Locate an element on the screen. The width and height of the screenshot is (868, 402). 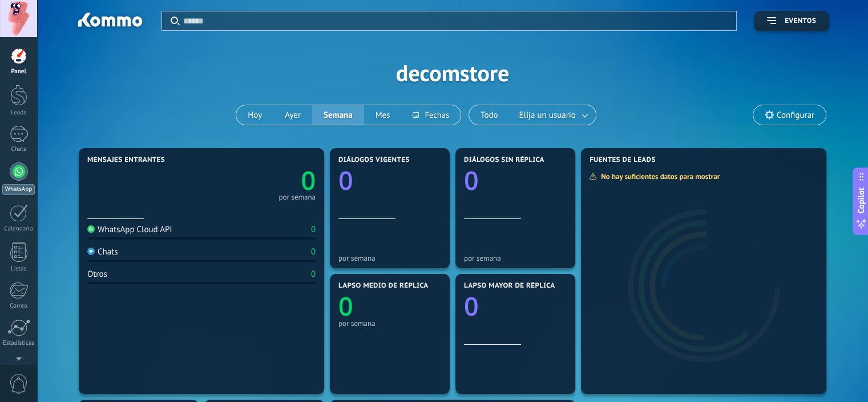
a: 0 is located at coordinates (258, 180).